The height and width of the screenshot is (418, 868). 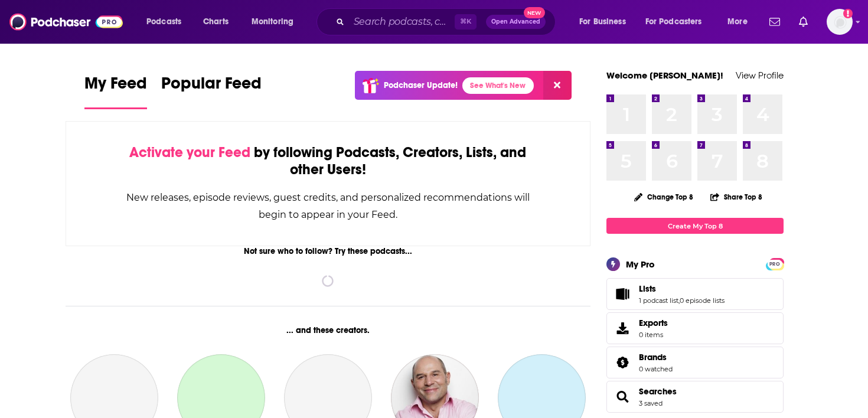 I want to click on span: PRO, so click(x=775, y=264).